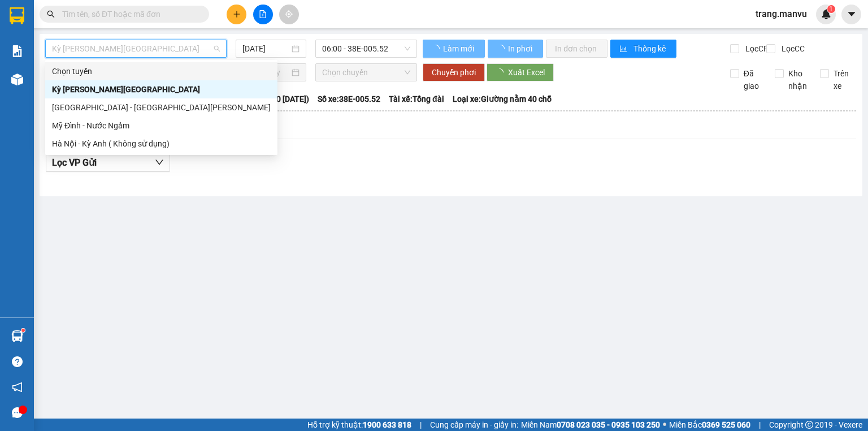 Image resolution: width=868 pixels, height=431 pixels. What do you see at coordinates (108, 163) in the screenshot?
I see `button: Lọc VP Gửi` at bounding box center [108, 163].